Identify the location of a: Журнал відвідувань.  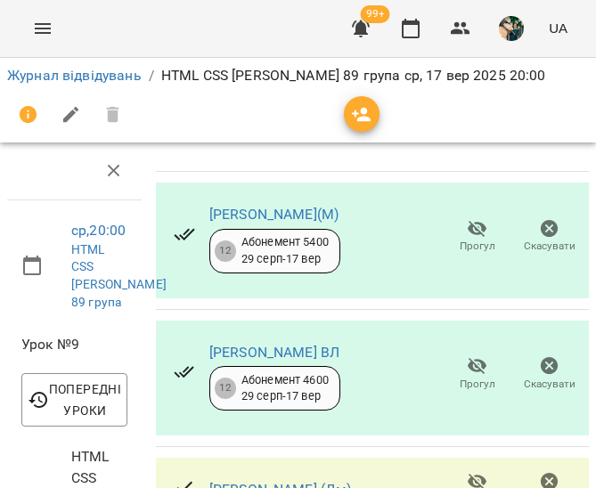
(74, 75).